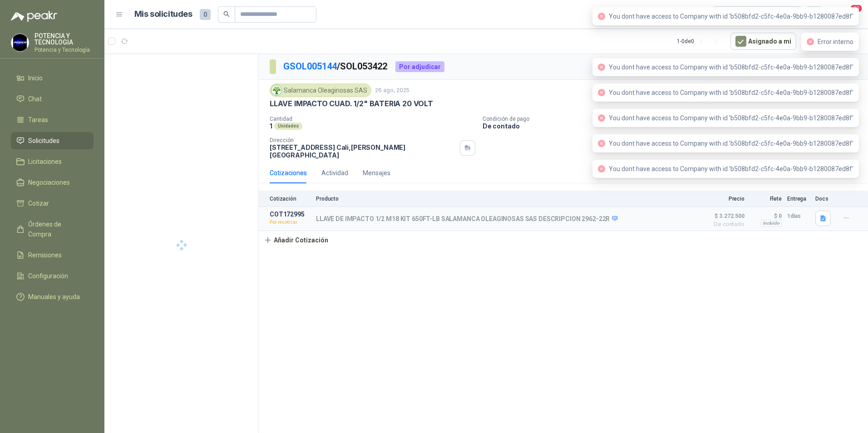 The width and height of the screenshot is (868, 433). What do you see at coordinates (700, 41) in the screenshot?
I see `div: 1 - 0 de 0` at bounding box center [700, 41].